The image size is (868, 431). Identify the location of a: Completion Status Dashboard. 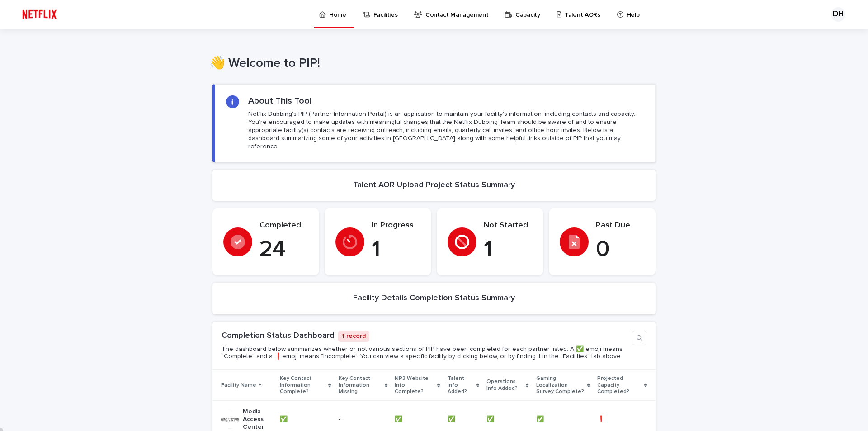
(278, 336).